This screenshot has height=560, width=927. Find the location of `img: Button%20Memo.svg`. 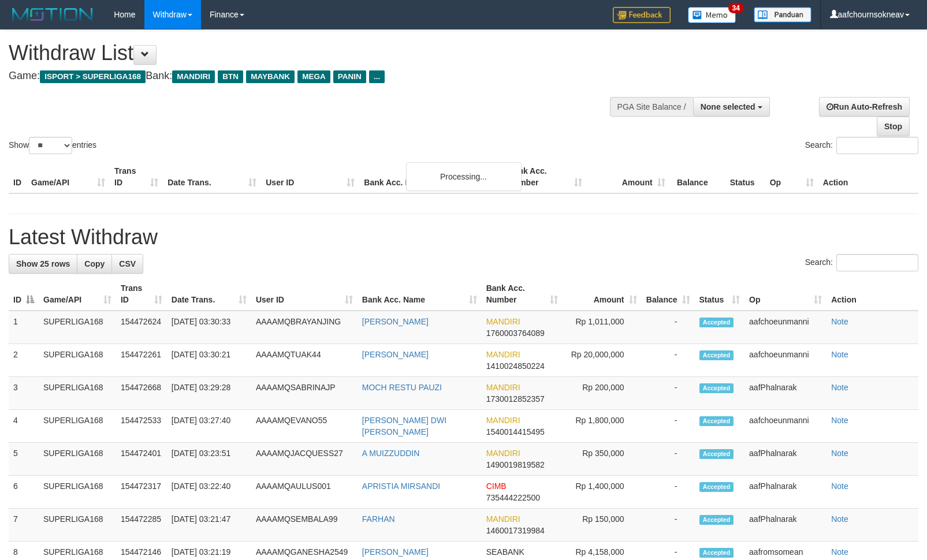

img: Button%20Memo.svg is located at coordinates (712, 15).